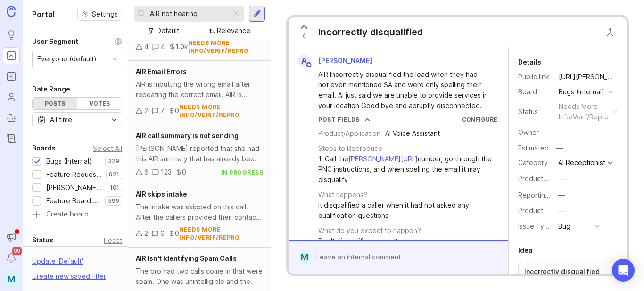 The image size is (644, 291). I want to click on div: Posts, so click(55, 103).